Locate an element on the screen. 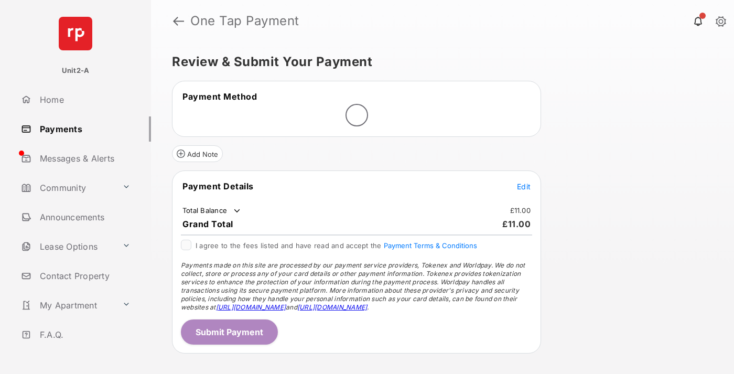 Image resolution: width=734 pixels, height=374 pixels. td: Total Balance is located at coordinates (212, 211).